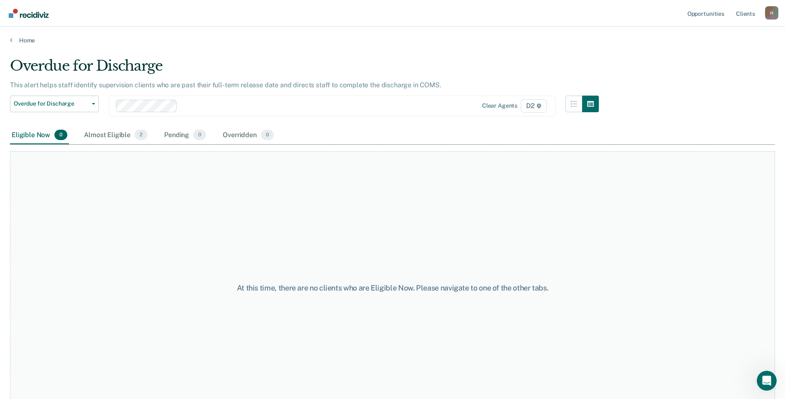  I want to click on p: This alert helps staff identify supervision clients who are past their full-term release date and..., so click(226, 85).